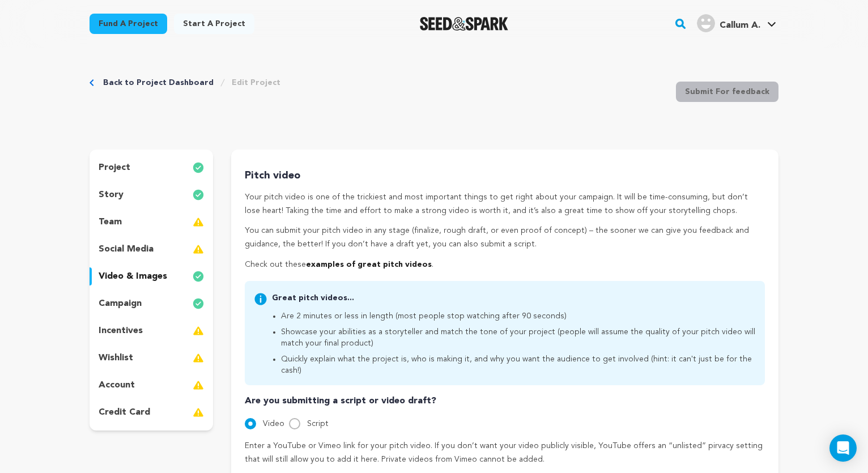 This screenshot has height=473, width=868. Describe the element at coordinates (114, 167) in the screenshot. I see `p: project` at that location.